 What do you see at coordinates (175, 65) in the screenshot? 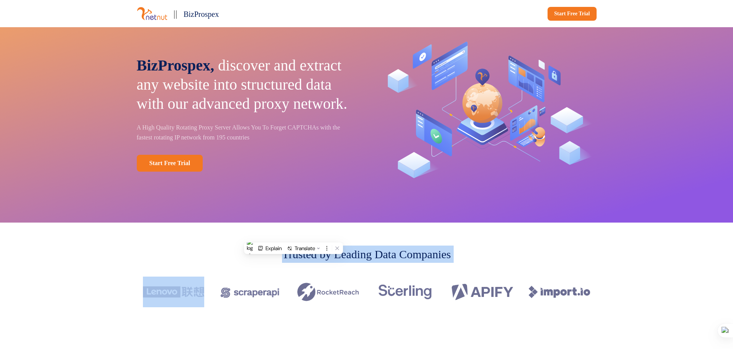
I see `span: BizProspex,` at bounding box center [175, 65].